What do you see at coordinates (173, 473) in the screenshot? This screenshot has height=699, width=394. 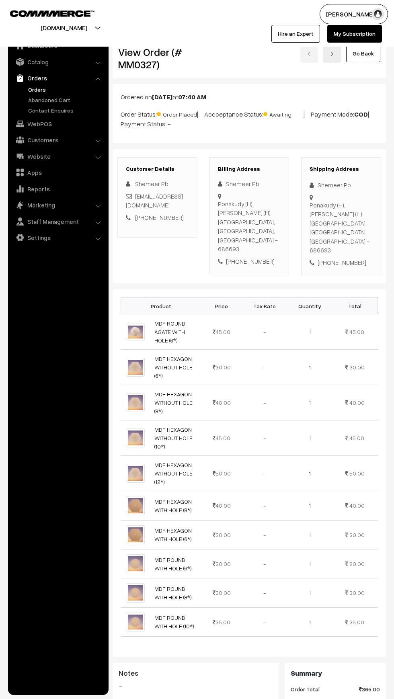 I see `a: MDF HEXAGON WITHOUT HOLE (12*)` at bounding box center [173, 473].